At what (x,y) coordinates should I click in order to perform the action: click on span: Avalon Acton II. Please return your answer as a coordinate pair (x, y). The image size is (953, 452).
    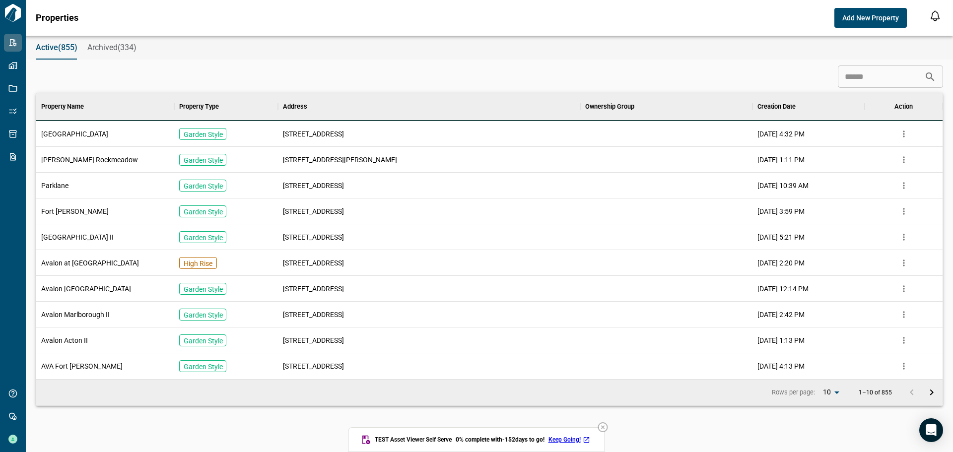
    Looking at the image, I should click on (65, 341).